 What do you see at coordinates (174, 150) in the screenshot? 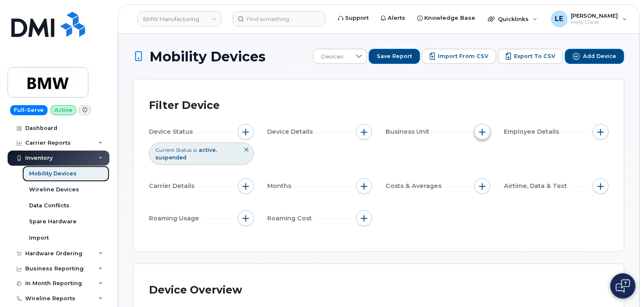
I see `span: Current Status` at bounding box center [174, 150].